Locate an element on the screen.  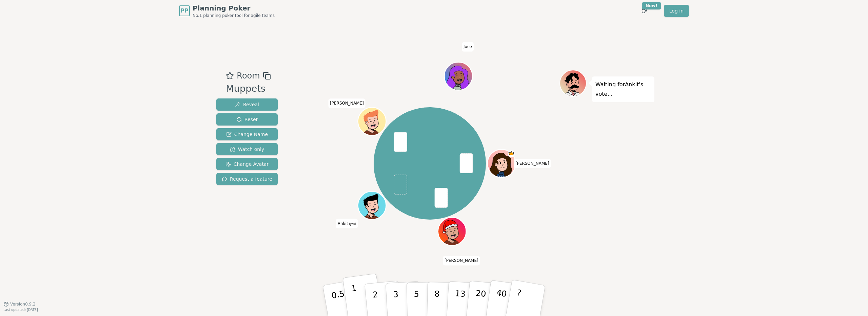
span: Request a feature is located at coordinates (246, 179).